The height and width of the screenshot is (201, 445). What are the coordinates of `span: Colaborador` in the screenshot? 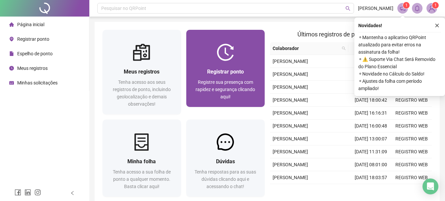 It's located at (306, 48).